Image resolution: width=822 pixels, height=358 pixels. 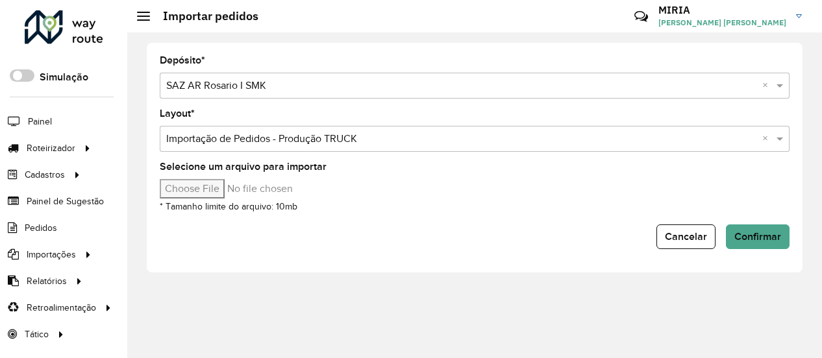 What do you see at coordinates (64, 77) in the screenshot?
I see `label: Simulação` at bounding box center [64, 77].